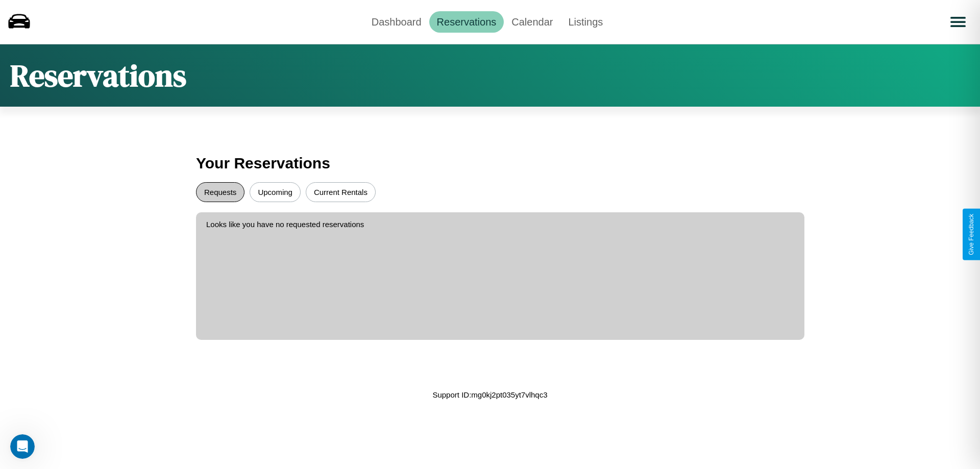 The height and width of the screenshot is (469, 980). Describe the element at coordinates (467, 22) in the screenshot. I see `a: Reservations` at that location.